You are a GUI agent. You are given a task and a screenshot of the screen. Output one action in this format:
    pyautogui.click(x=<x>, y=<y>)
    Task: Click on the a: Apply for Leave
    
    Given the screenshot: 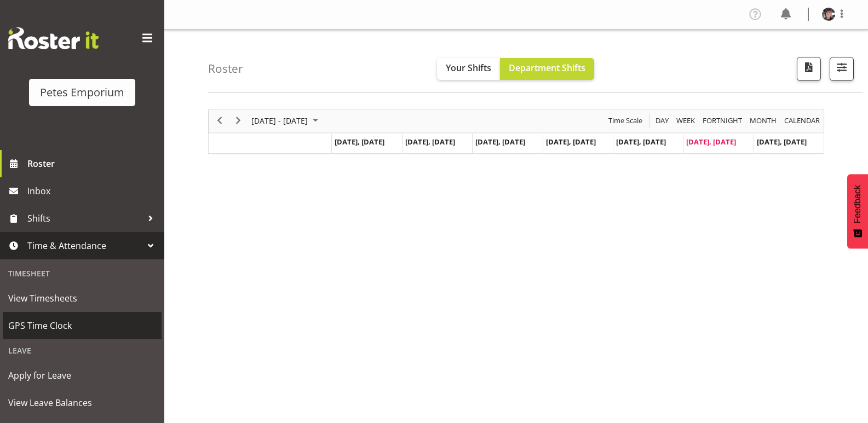 What is the action you would take?
    pyautogui.click(x=82, y=375)
    